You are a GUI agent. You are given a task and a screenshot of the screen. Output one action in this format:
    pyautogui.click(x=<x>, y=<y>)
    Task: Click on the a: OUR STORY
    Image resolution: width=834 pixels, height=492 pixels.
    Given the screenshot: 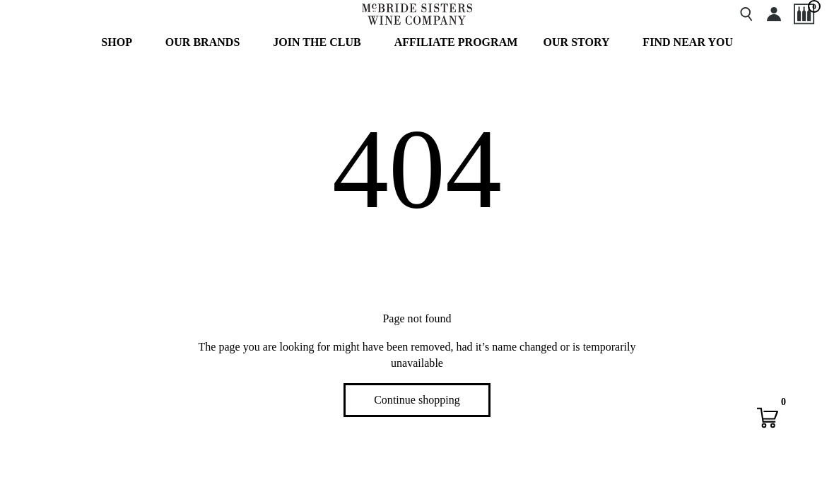 What is the action you would take?
    pyautogui.click(x=579, y=42)
    